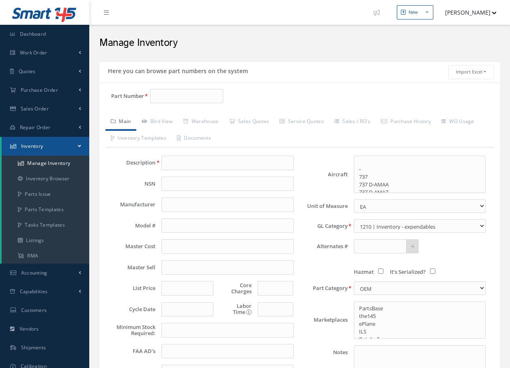 This screenshot has width=510, height=368. Describe the element at coordinates (35, 108) in the screenshot. I see `span: Sales Order` at that location.